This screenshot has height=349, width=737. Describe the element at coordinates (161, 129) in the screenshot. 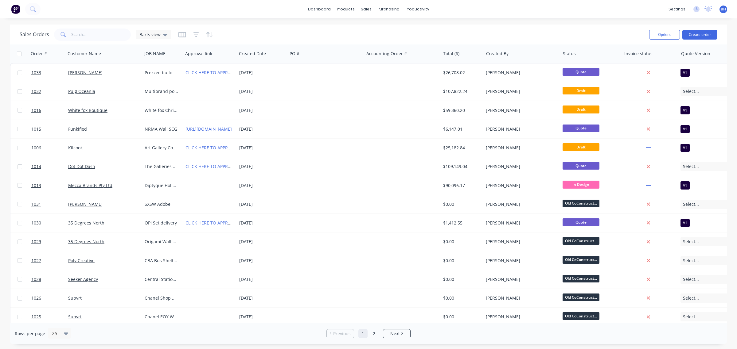

I see `div: NRMA Wall SCG` at that location.